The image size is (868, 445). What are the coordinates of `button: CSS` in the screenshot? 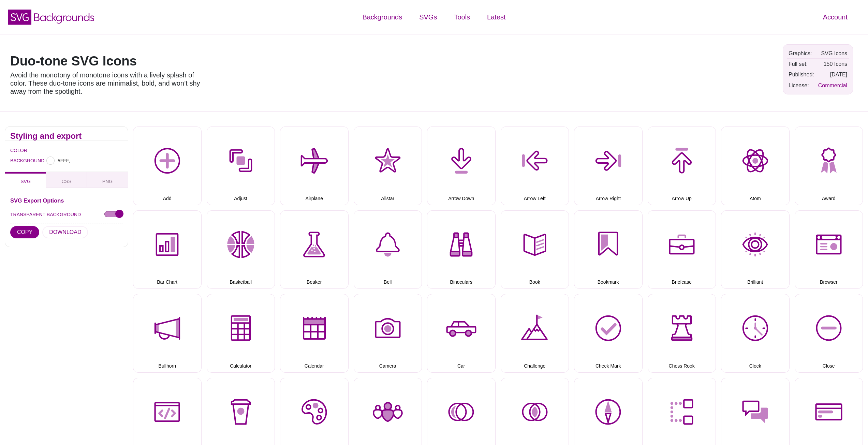 It's located at (67, 180).